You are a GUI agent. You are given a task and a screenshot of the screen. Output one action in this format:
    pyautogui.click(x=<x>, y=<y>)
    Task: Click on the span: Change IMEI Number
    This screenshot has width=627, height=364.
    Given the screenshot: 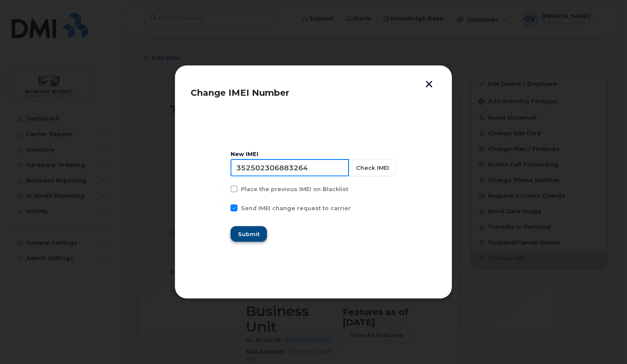 What is the action you would take?
    pyautogui.click(x=240, y=93)
    